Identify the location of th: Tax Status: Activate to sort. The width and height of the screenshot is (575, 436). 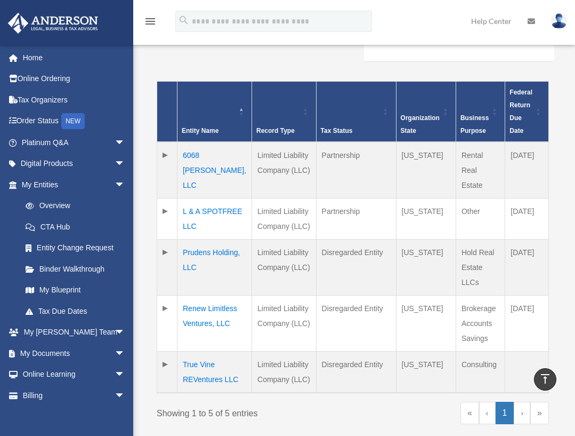
(356, 112).